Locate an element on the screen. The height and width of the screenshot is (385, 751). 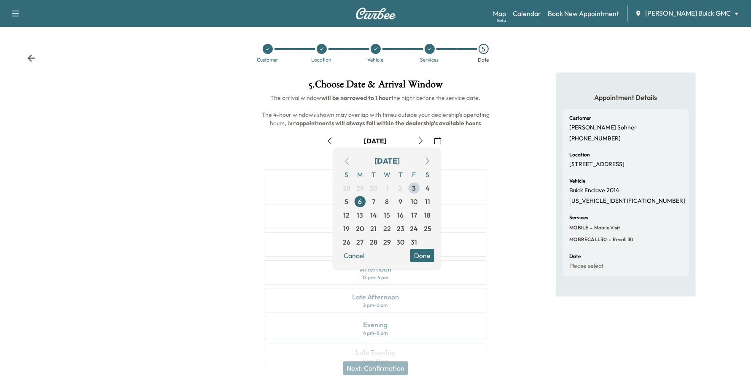
span: 4 is located at coordinates (428, 188).